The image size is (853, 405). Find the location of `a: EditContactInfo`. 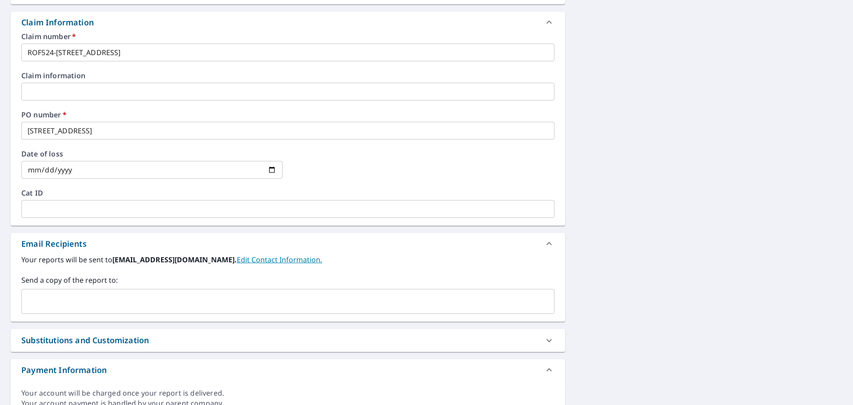

a: EditContactInfo is located at coordinates (280, 260).